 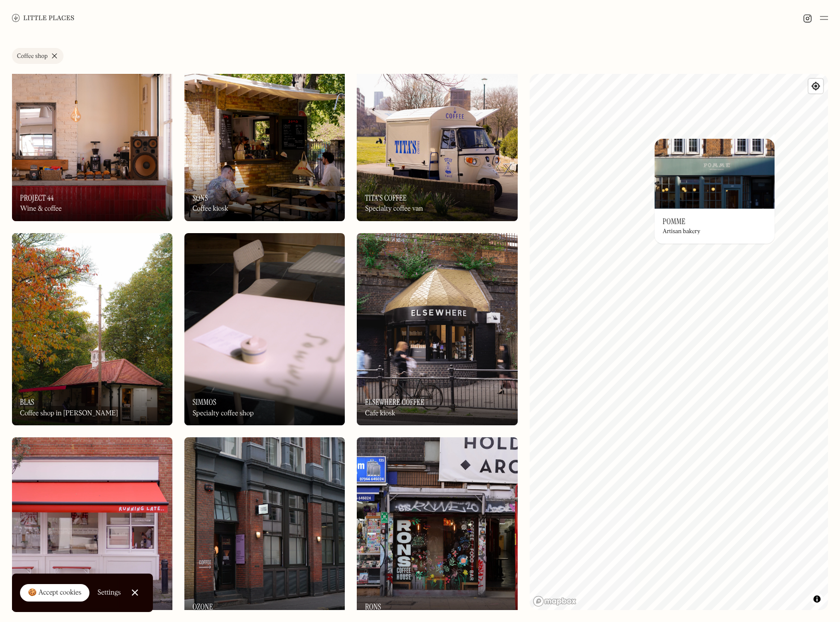 What do you see at coordinates (714, 191) in the screenshot?
I see `a: PommePommePommeArtisan bakery` at bounding box center [714, 191].